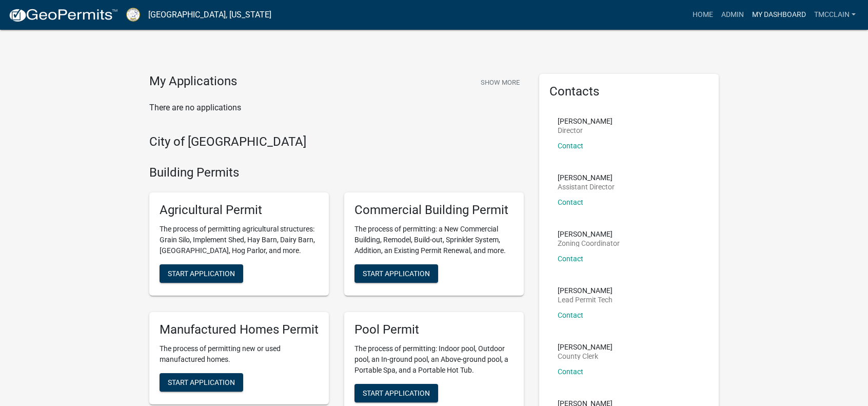 This screenshot has height=406, width=868. Describe the element at coordinates (629, 91) in the screenshot. I see `h5: Contacts` at that location.